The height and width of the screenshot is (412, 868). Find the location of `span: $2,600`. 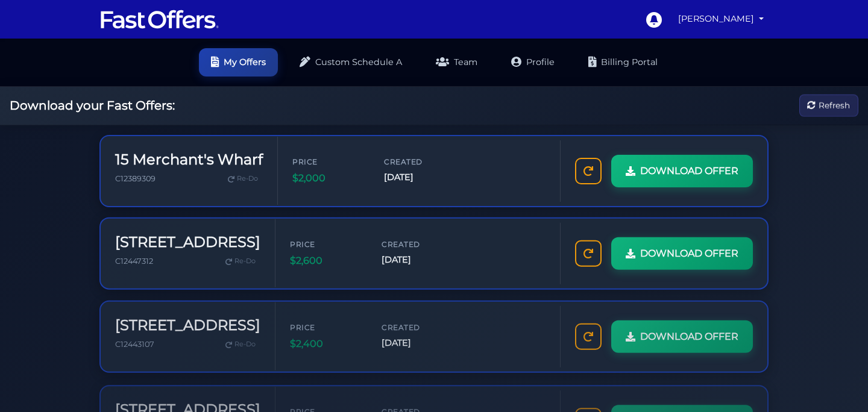

span: $2,600 is located at coordinates (326, 260).